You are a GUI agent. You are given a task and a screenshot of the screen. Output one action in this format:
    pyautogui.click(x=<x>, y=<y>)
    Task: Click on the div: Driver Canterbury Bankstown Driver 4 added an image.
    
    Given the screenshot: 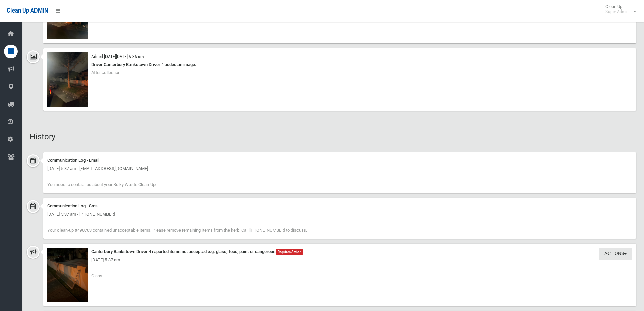 What is the action you would take?
    pyautogui.click(x=339, y=65)
    